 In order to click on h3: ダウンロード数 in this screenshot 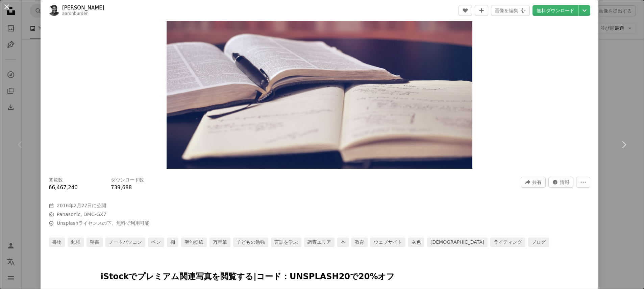, I will do `click(127, 180)`.